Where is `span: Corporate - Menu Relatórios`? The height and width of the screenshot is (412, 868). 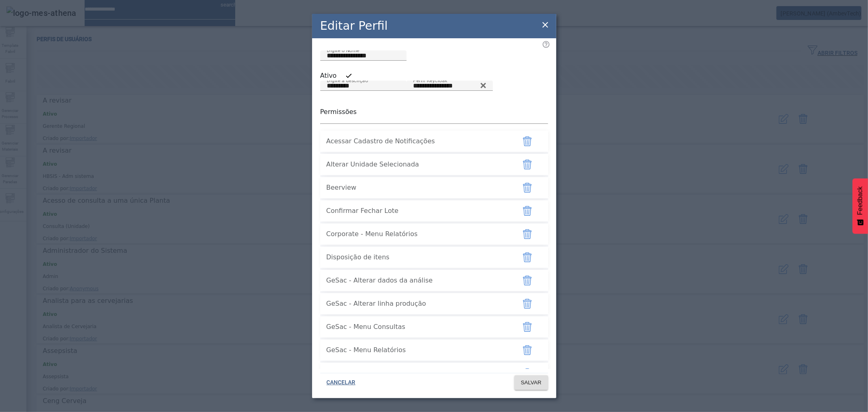
span: Corporate - Menu Relatórios is located at coordinates (418, 234).